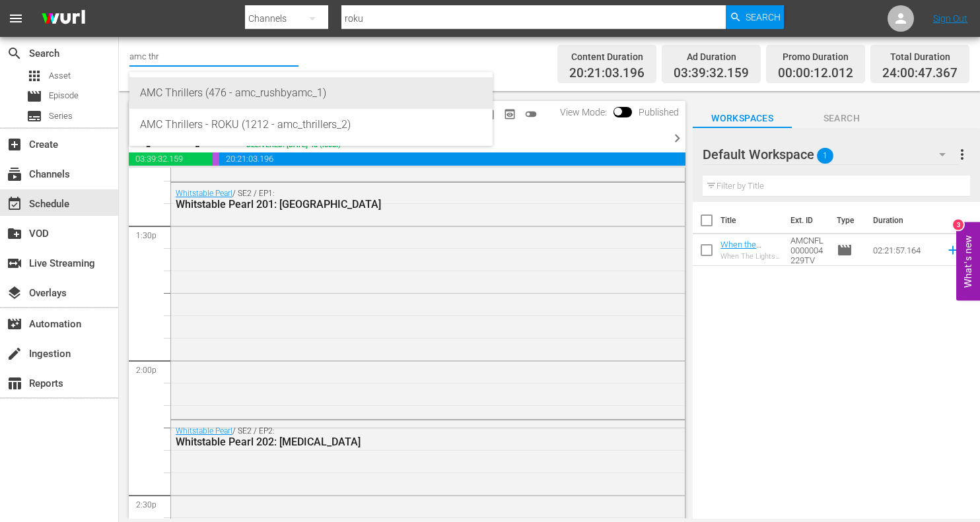  What do you see at coordinates (607, 57) in the screenshot?
I see `div: Content Duration` at bounding box center [607, 57].